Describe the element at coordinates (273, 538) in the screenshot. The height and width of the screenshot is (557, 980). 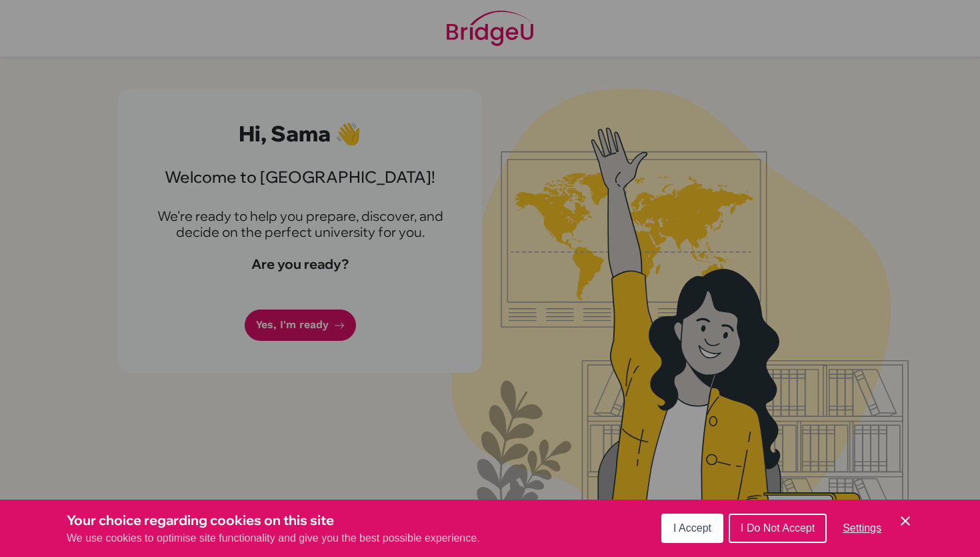
I see `p: We use cookies to optimise site functionality and give you the best possible experience.` at that location.